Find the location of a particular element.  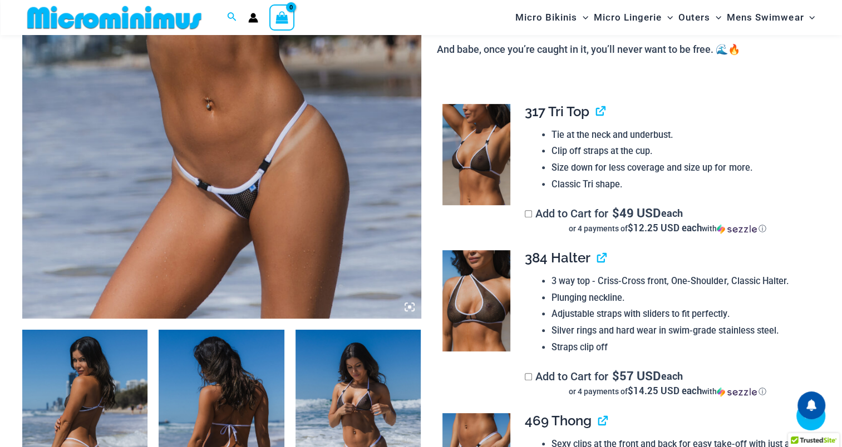

span: $14.25 USD each is located at coordinates (665, 391).